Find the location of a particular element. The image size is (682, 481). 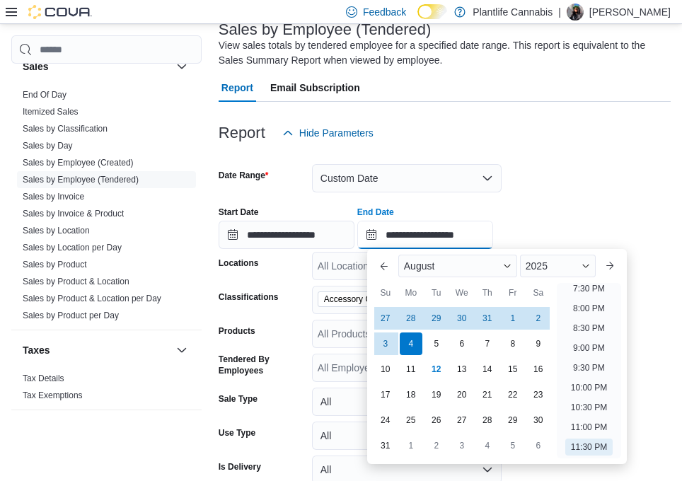

span: Sales by Product per Day is located at coordinates (71, 315).